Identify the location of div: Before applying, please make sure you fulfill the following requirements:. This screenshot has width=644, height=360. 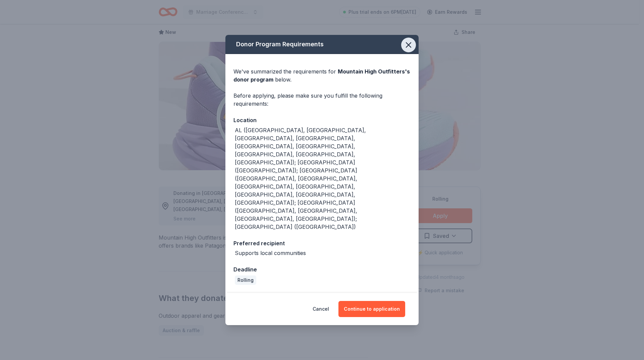
(322, 100).